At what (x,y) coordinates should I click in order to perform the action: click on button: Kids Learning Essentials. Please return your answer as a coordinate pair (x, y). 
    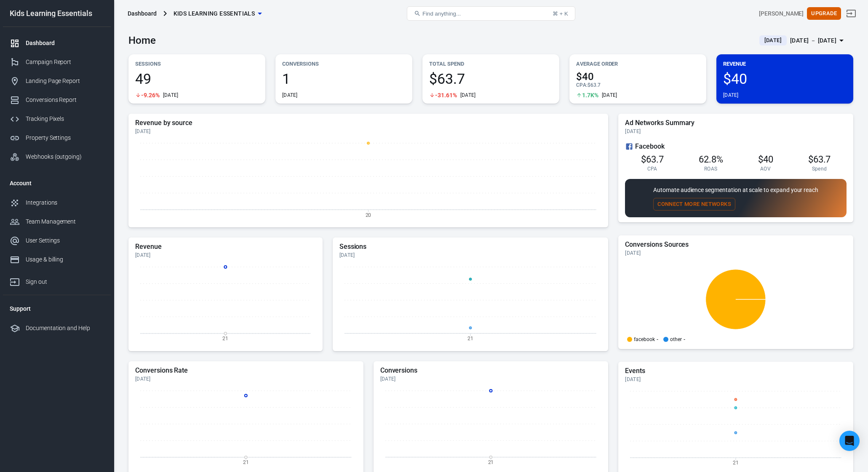
    Looking at the image, I should click on (218, 13).